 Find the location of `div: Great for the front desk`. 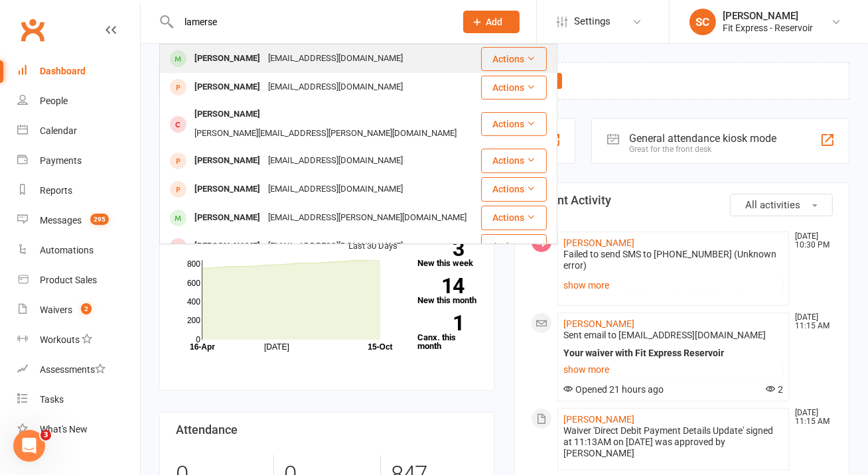

div: Great for the front desk is located at coordinates (703, 149).